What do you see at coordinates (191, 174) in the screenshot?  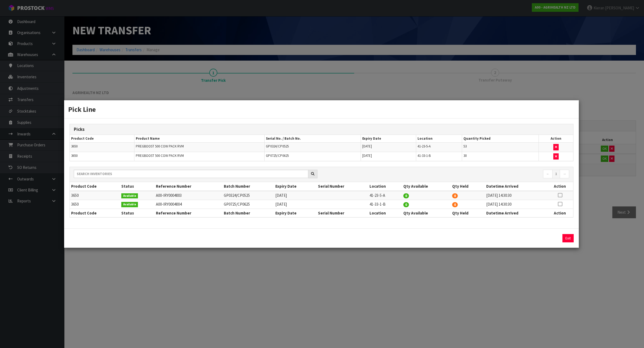 I see `input: Search inventories` at bounding box center [191, 174].